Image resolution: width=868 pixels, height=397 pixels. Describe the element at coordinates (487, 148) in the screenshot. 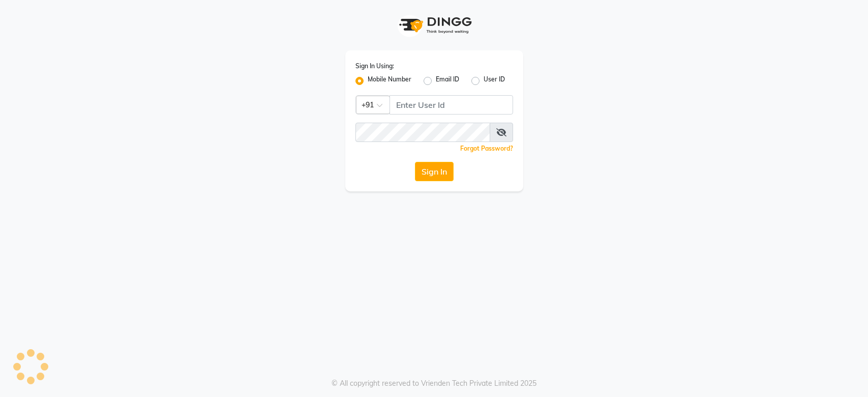

I see `a: Forgot Password?` at that location.